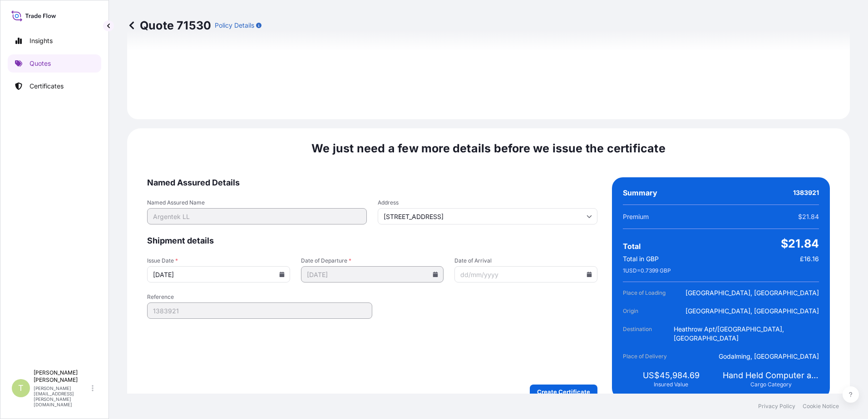 The width and height of the screenshot is (868, 419). What do you see at coordinates (372, 261) in the screenshot?
I see `span: Date of Departure` at bounding box center [372, 261].